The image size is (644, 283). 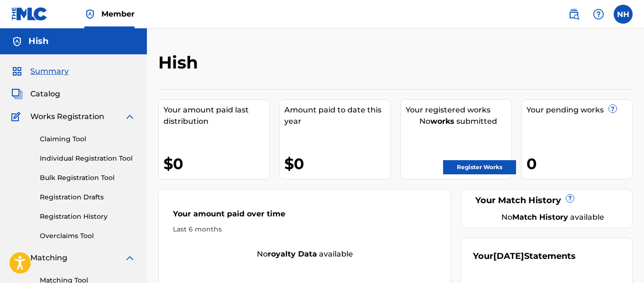 What do you see at coordinates (598, 14) in the screenshot?
I see `img: help` at bounding box center [598, 14].